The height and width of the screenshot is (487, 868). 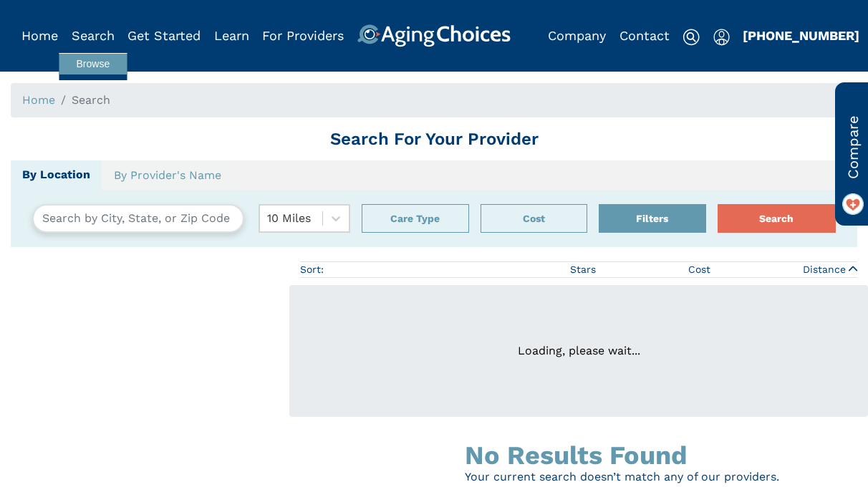 What do you see at coordinates (853, 204) in the screenshot?
I see `img: favorite_on.png` at bounding box center [853, 204].